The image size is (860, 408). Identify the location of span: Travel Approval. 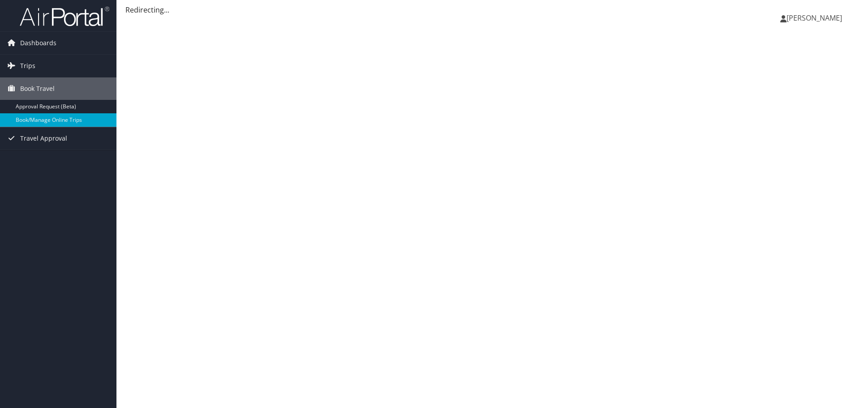
(43, 138).